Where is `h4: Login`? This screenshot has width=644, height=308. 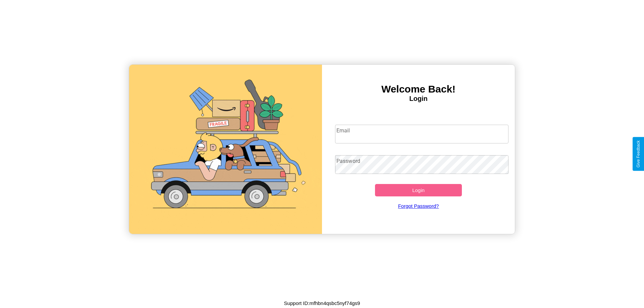 h4: Login is located at coordinates (418, 99).